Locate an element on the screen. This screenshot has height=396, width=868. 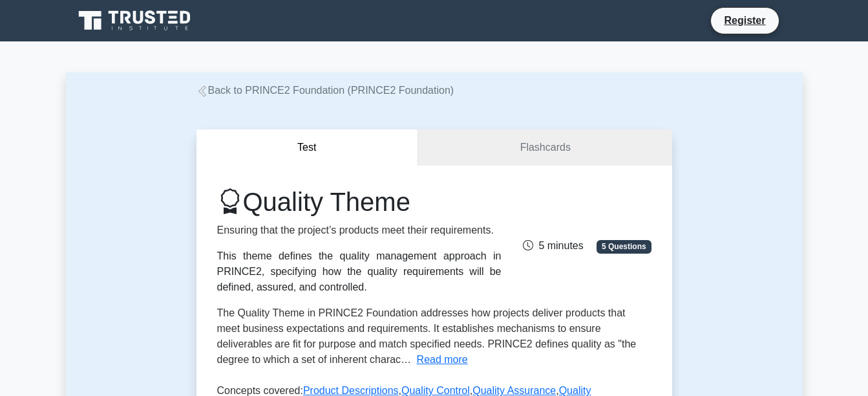
span: The Quality Theme in PRINCE2 Foundation addresses how projects deliver products that meet busines... is located at coordinates (427, 336).